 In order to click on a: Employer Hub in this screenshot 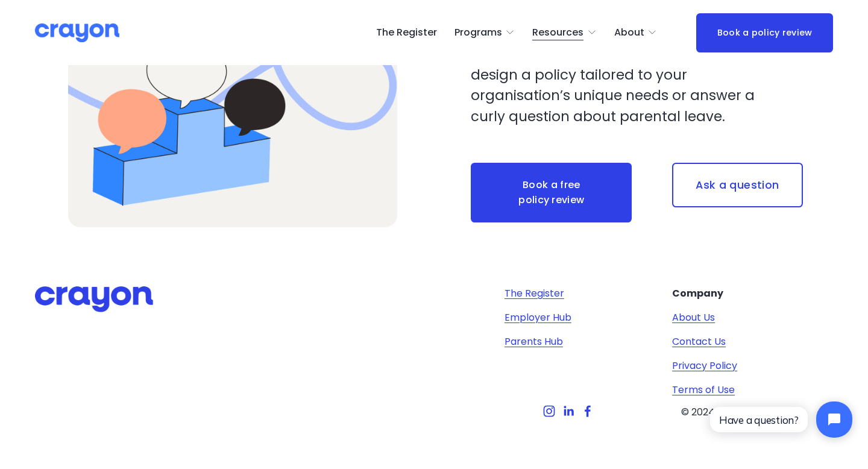, I will do `click(538, 318)`.